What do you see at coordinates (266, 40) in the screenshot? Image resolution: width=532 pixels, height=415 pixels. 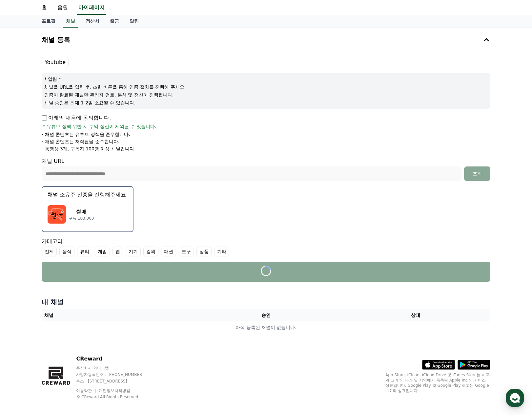 I see `button: 채널 등록` at bounding box center [266, 40].